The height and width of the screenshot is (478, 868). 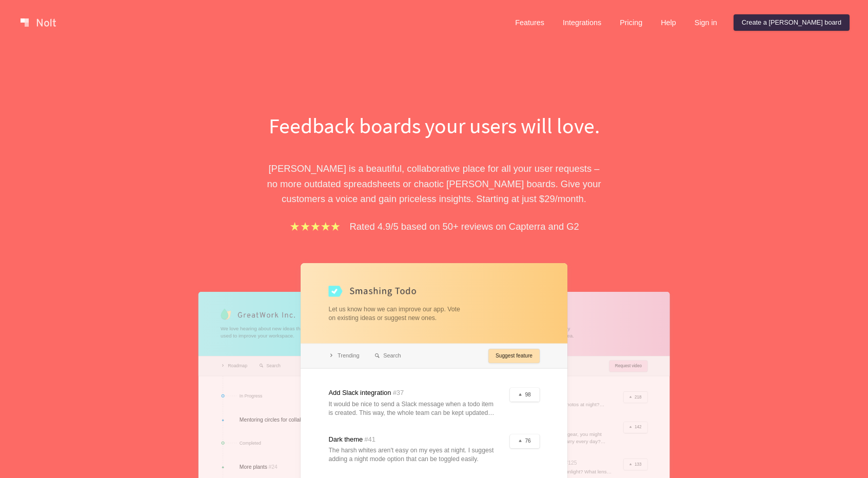 I want to click on img: stars.b067e34983.png, so click(x=315, y=226).